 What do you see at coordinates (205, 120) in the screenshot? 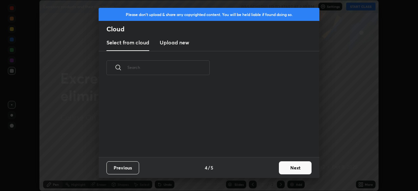
I see `div: grid` at bounding box center [205, 120].